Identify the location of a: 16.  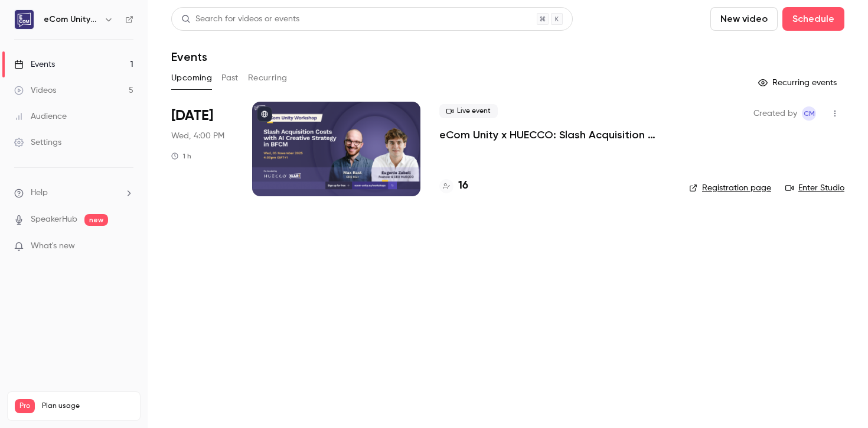
(454, 186).